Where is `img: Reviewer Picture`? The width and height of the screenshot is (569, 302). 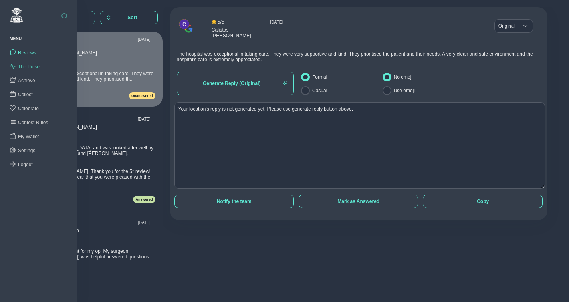 img: Reviewer Picture is located at coordinates (184, 24).